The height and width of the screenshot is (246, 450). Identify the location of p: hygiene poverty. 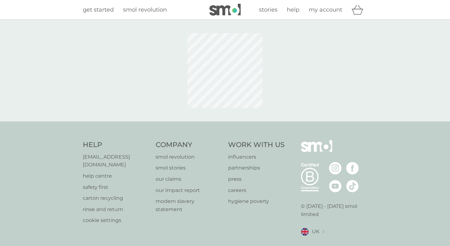
(256, 202).